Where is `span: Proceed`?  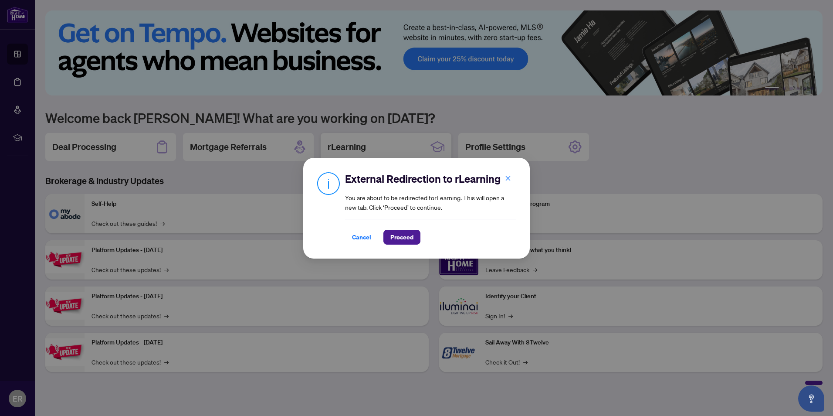 span: Proceed is located at coordinates (402, 237).